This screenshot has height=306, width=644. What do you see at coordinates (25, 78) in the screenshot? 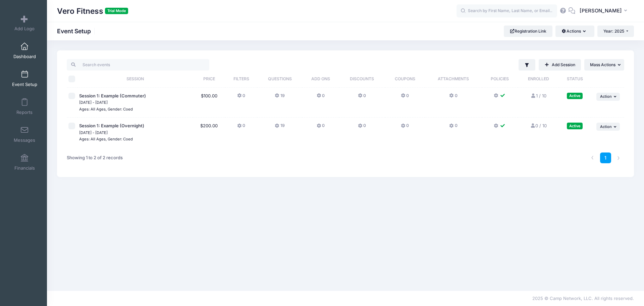
I see `a: Event Setup` at bounding box center [25, 78].